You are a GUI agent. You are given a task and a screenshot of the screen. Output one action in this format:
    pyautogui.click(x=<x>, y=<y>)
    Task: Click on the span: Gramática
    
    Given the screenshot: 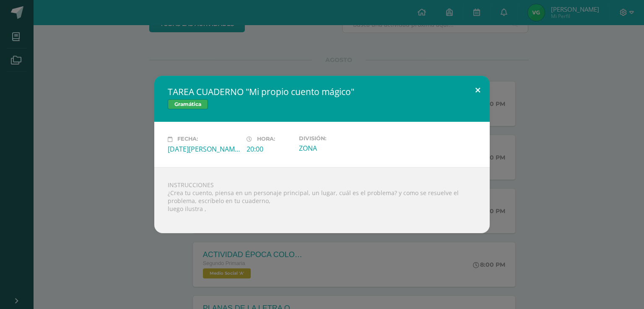 What is the action you would take?
    pyautogui.click(x=188, y=104)
    